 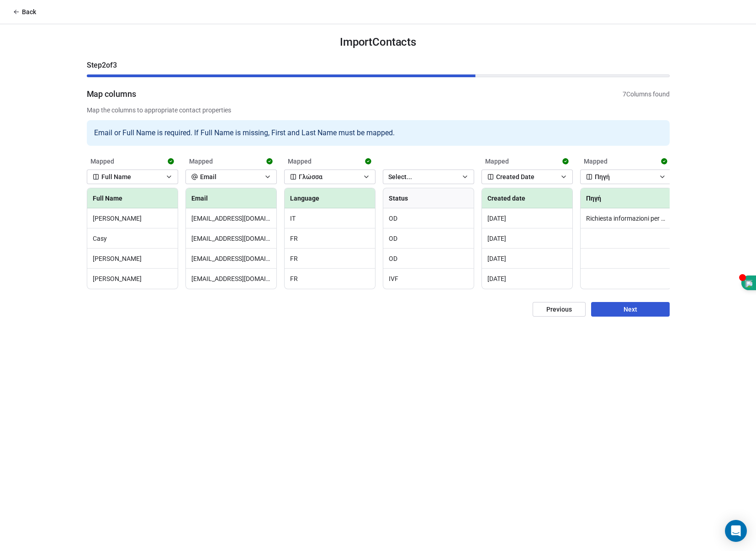 I want to click on th: Status, so click(x=428, y=198).